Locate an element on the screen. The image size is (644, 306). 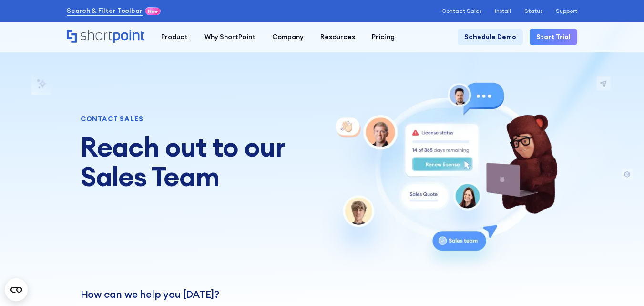
a: Resources is located at coordinates (338, 37).